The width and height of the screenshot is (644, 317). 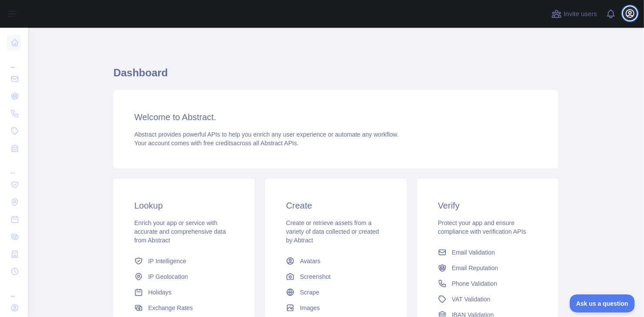 What do you see at coordinates (335, 76) in the screenshot?
I see `h1: Dashboard` at bounding box center [335, 76].